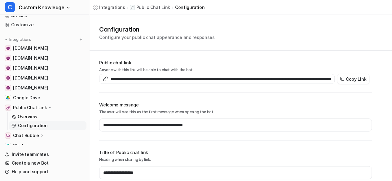  What do you see at coordinates (33, 126) in the screenshot?
I see `p: Configuration` at bounding box center [33, 126].